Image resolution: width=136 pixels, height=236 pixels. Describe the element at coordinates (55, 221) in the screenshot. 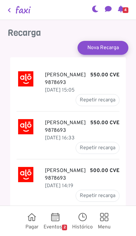

I see `a: Eventos2` at that location.